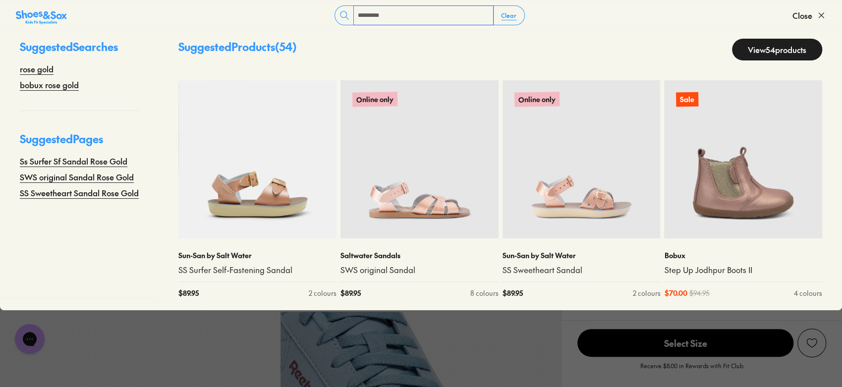 This screenshot has height=387, width=842. What do you see at coordinates (508, 15) in the screenshot?
I see `button: Clear` at bounding box center [508, 15].